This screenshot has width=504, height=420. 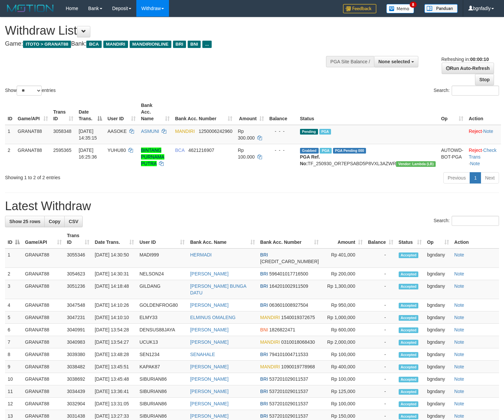 What do you see at coordinates (13, 355) in the screenshot?
I see `td: 8` at bounding box center [13, 355].